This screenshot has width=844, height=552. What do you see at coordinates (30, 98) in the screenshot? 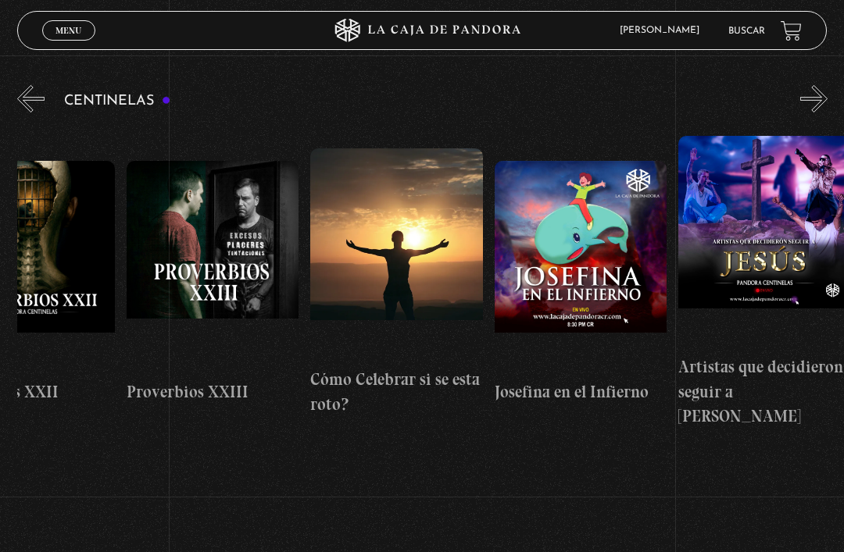
I see `button: Previous` at bounding box center [30, 98].